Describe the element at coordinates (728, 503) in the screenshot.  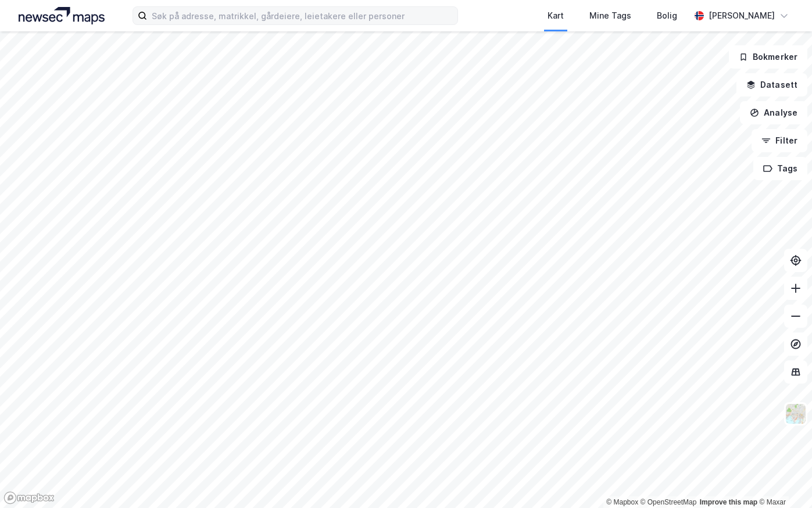
I see `a: Improve this map` at that location.